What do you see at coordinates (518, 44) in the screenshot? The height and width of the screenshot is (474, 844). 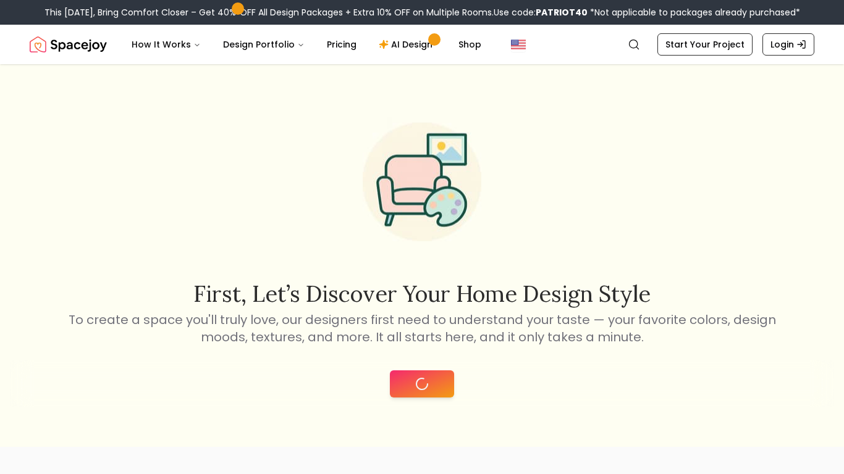 I see `img: United States` at bounding box center [518, 44].